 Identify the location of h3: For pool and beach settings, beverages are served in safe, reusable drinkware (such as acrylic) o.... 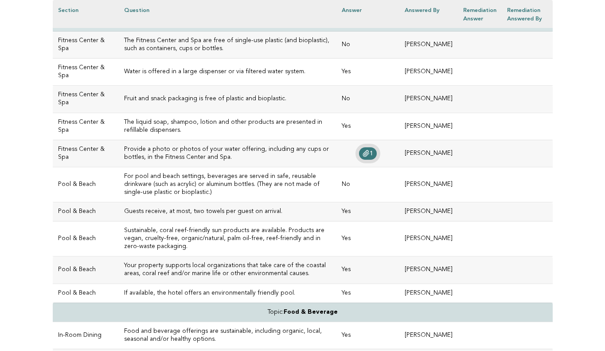
(228, 184).